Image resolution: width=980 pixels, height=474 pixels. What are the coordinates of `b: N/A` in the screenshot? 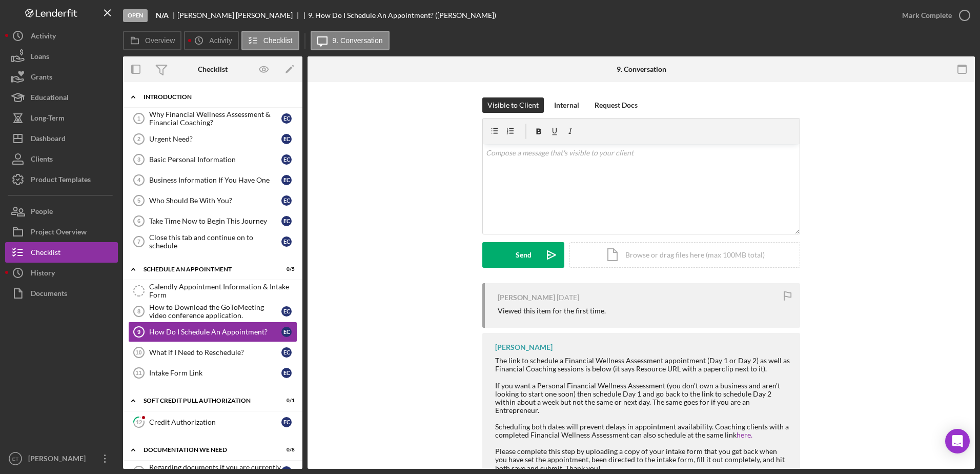 It's located at (162, 15).